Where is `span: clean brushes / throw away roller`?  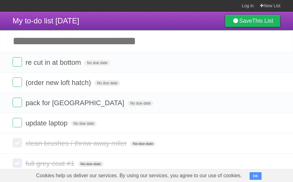
span: clean brushes / throw away roller is located at coordinates (77, 143).